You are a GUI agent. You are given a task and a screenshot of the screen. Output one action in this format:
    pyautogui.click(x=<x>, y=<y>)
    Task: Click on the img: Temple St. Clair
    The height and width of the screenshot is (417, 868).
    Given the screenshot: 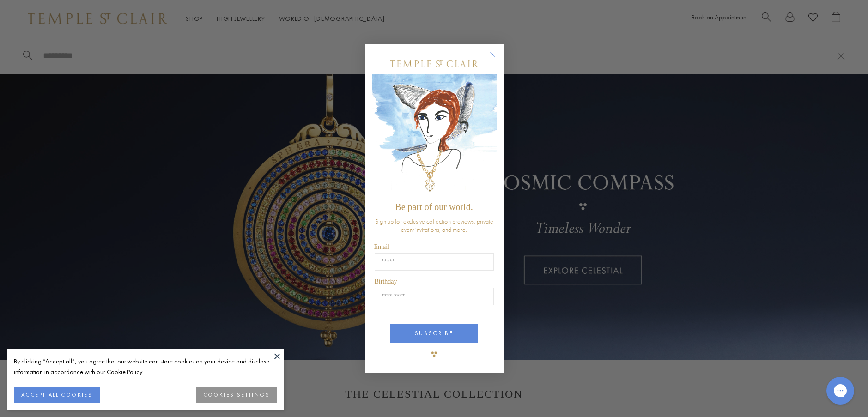 What is the action you would take?
    pyautogui.click(x=434, y=64)
    